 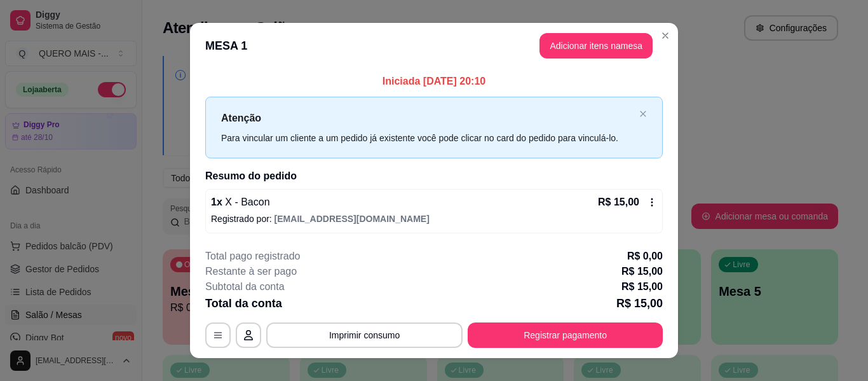 What do you see at coordinates (643, 114) in the screenshot?
I see `span: close` at bounding box center [643, 114].